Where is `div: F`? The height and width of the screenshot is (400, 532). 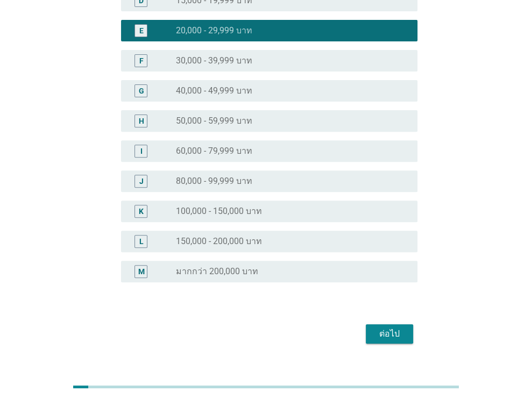
div: F is located at coordinates (141, 60).